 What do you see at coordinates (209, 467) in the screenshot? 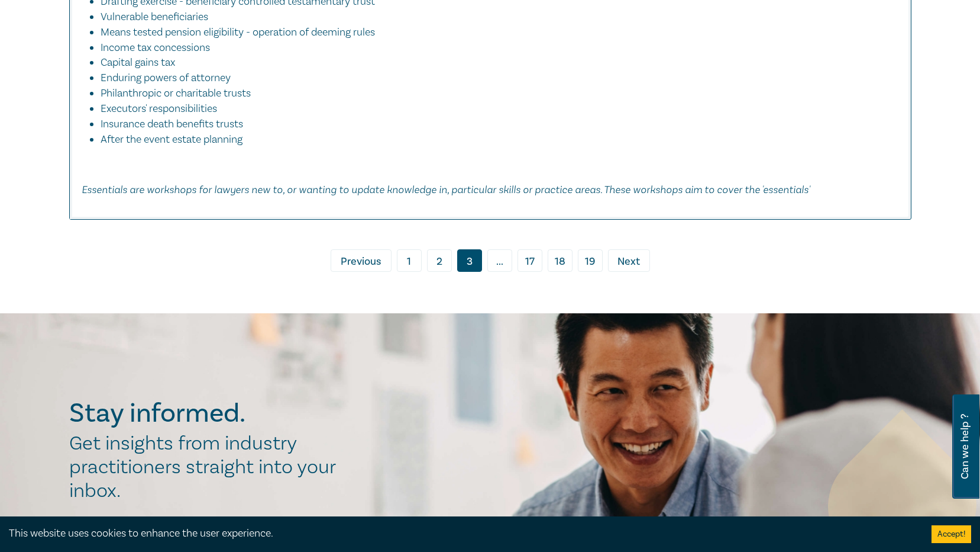
I see `h2: Get insights from industry practitioners straight into your inbox.` at bounding box center [209, 467].